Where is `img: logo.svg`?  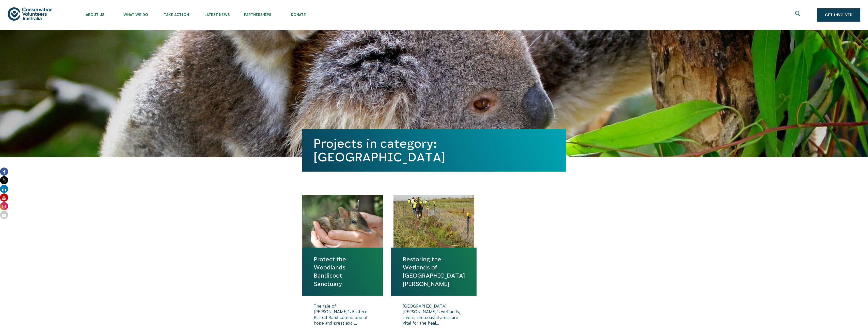
img: logo.svg is located at coordinates (30, 14).